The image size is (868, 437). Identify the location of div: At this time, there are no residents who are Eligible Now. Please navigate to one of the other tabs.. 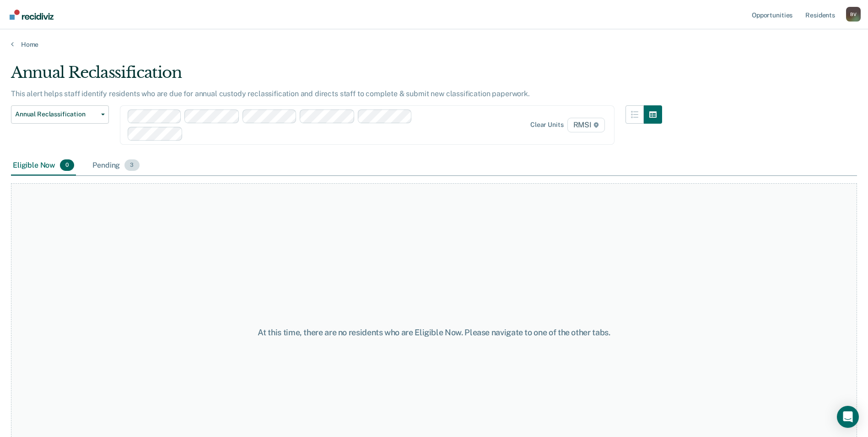
(434, 332).